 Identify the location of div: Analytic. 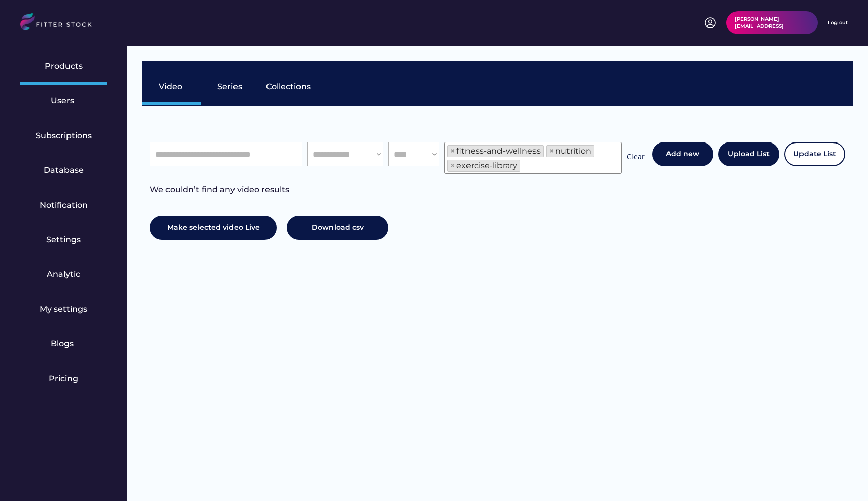
(64, 274).